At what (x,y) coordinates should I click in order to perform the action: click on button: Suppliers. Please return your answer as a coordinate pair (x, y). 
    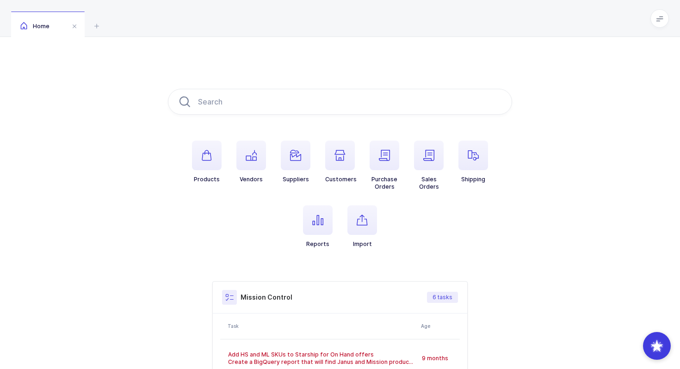
    Looking at the image, I should click on (296, 162).